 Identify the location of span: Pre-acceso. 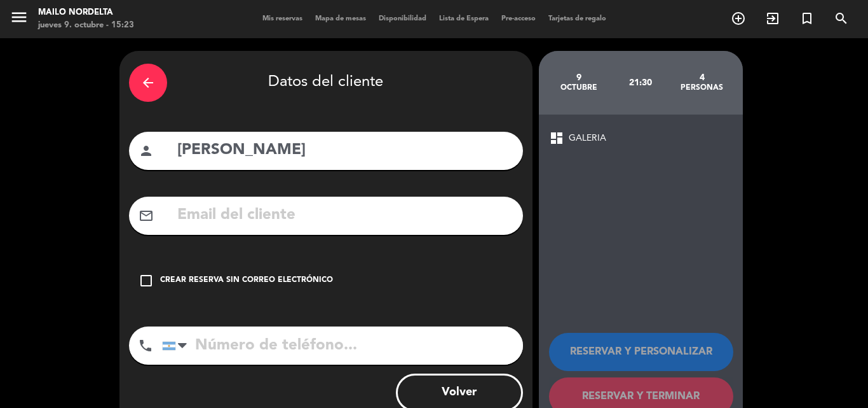
(519, 18).